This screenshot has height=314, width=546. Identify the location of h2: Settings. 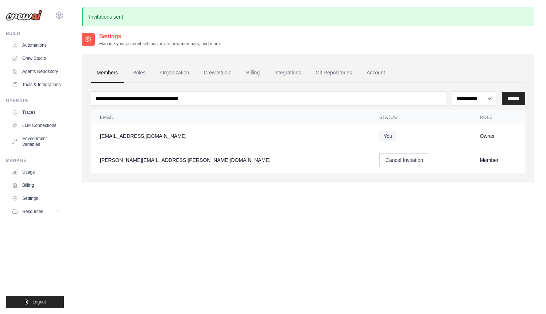
(160, 36).